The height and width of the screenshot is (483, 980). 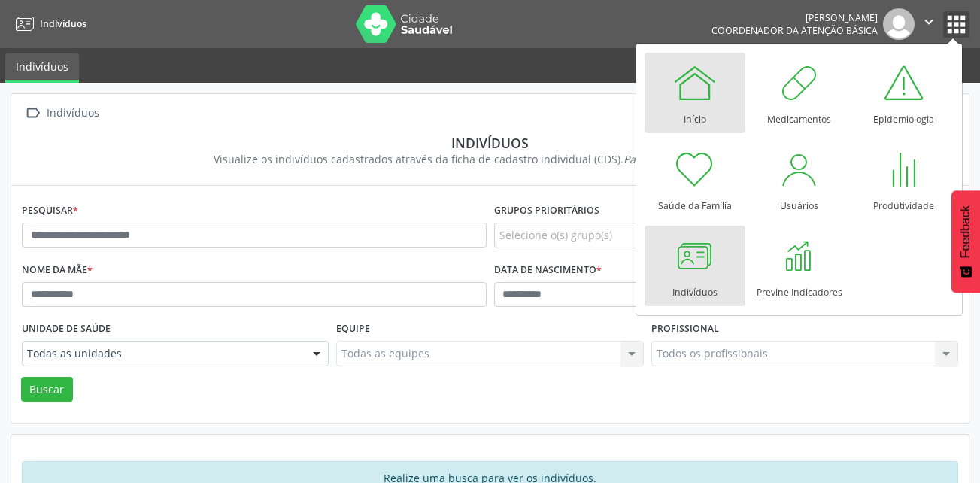 What do you see at coordinates (695, 93) in the screenshot?
I see `a: Início` at bounding box center [695, 93].